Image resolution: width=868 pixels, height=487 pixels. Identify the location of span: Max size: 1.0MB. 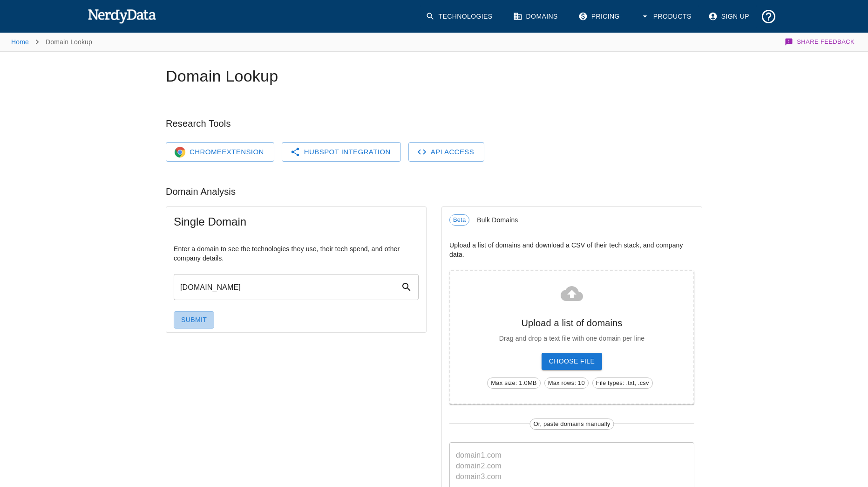
(514, 383).